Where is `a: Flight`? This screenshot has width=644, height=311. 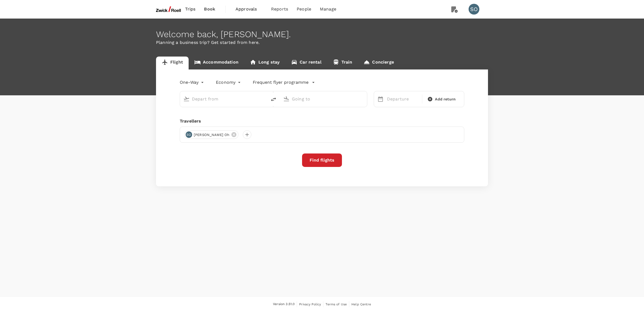
a: Flight is located at coordinates (172, 63).